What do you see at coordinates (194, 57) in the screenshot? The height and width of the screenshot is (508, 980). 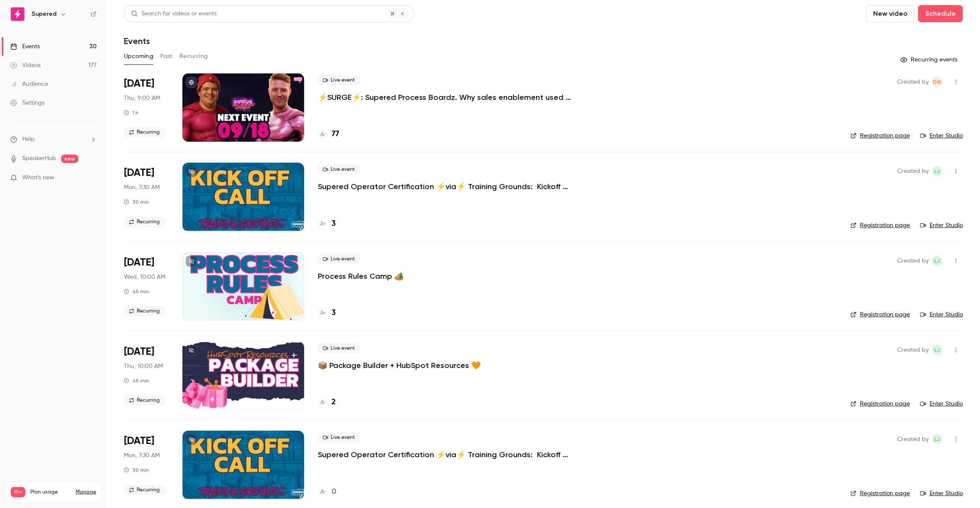 I see `button: Recurring` at bounding box center [194, 57].